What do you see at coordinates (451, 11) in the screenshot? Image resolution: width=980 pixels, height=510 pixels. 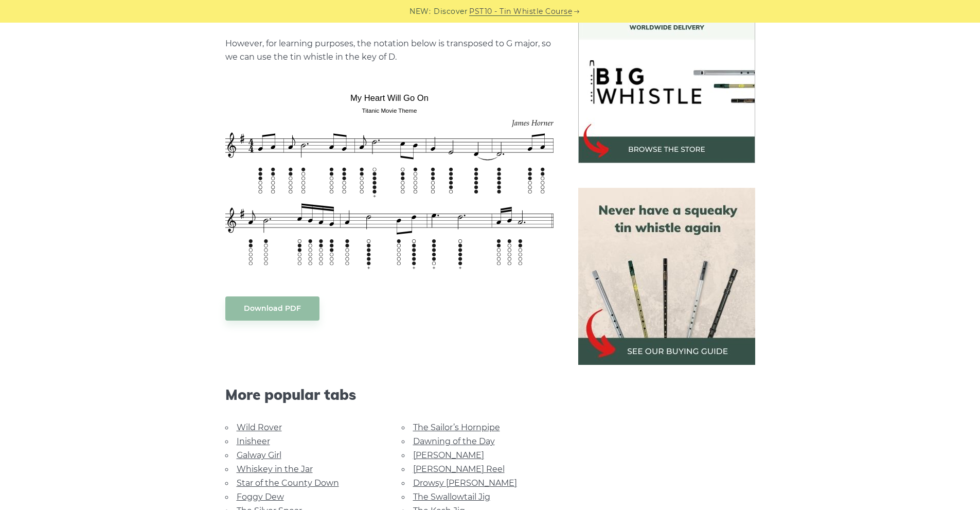 I see `span: Discover` at bounding box center [451, 11].